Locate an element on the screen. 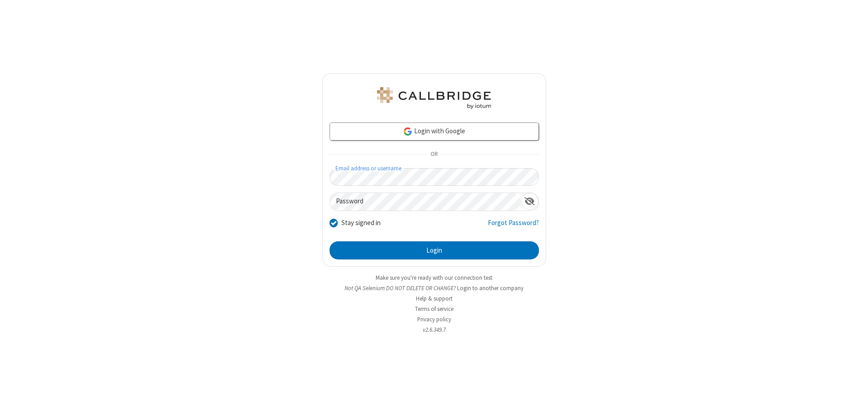 This screenshot has width=868, height=414. button: Login is located at coordinates (434, 250).